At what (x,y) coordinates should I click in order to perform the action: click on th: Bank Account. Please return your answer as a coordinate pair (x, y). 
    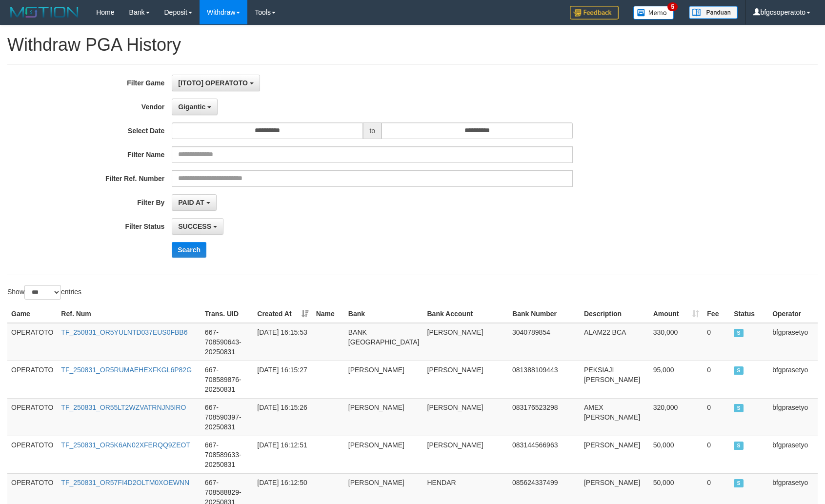
    Looking at the image, I should click on (466, 314).